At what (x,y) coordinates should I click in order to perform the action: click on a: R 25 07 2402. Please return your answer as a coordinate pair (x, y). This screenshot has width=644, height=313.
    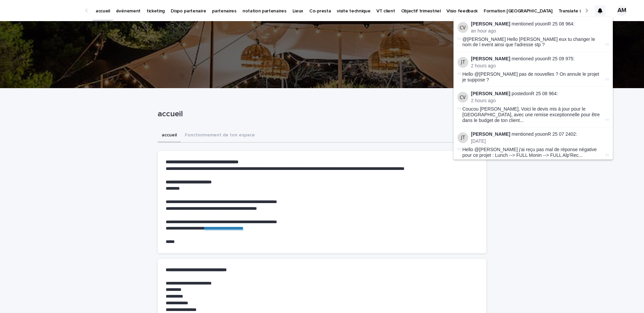
    Looking at the image, I should click on (562, 134).